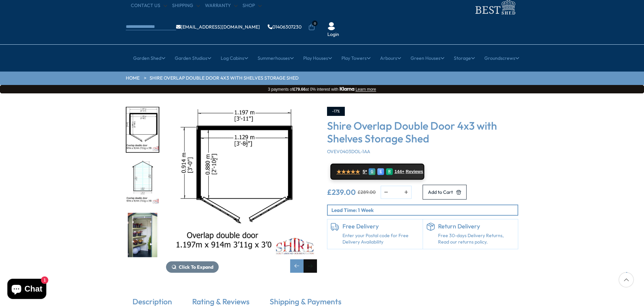 The image size is (644, 306). Describe the element at coordinates (423, 132) in the screenshot. I see `h3: Shire Overlap Double Door 4x3 with Shelves Storage Shed` at that location.